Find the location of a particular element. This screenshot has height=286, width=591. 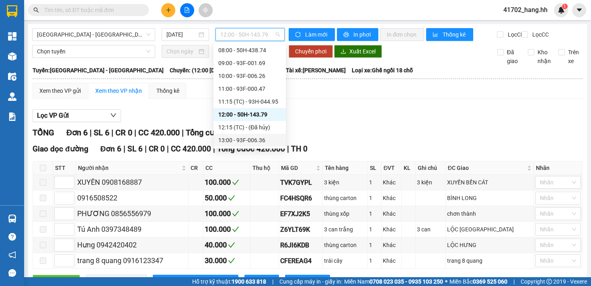

span: TỔNG is located at coordinates (43, 133).